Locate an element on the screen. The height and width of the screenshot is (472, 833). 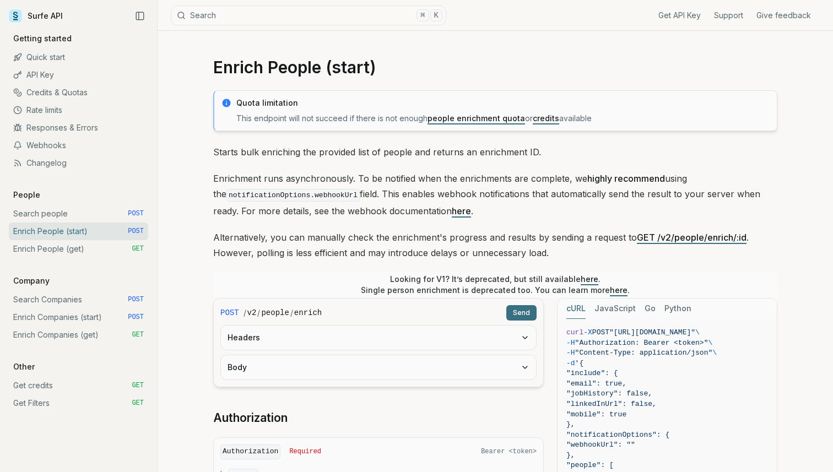
span: "webhookUrl": "" is located at coordinates (600, 444).